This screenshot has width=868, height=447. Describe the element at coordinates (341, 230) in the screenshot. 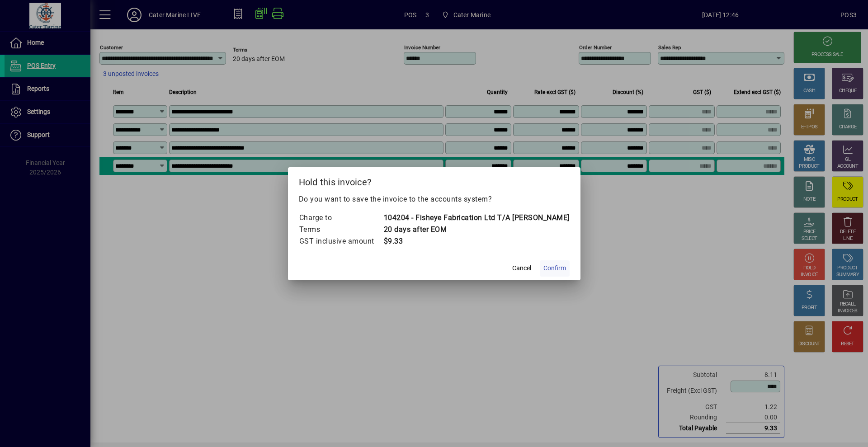

I see `td: Terms` at that location.